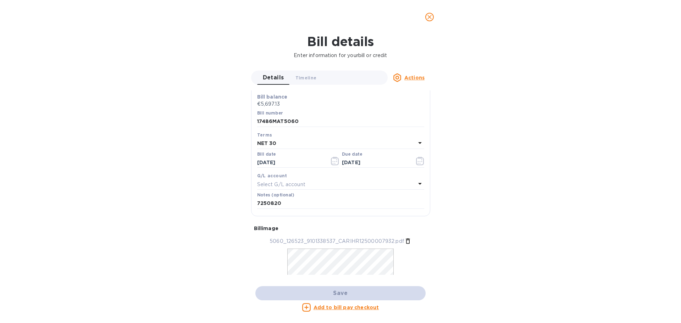 The height and width of the screenshot is (323, 681). Describe the element at coordinates (265, 135) in the screenshot. I see `b: Terms` at that location.